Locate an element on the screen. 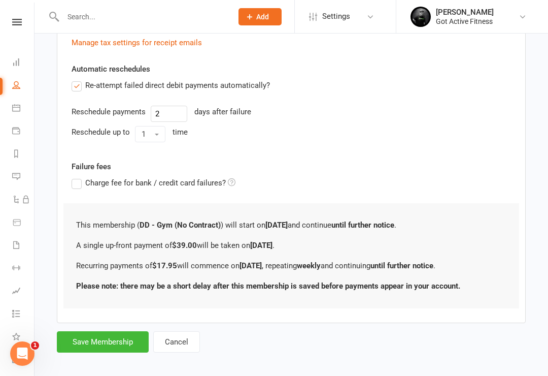 This screenshot has width=548, height=376. a: Dashboard is located at coordinates (23, 63).